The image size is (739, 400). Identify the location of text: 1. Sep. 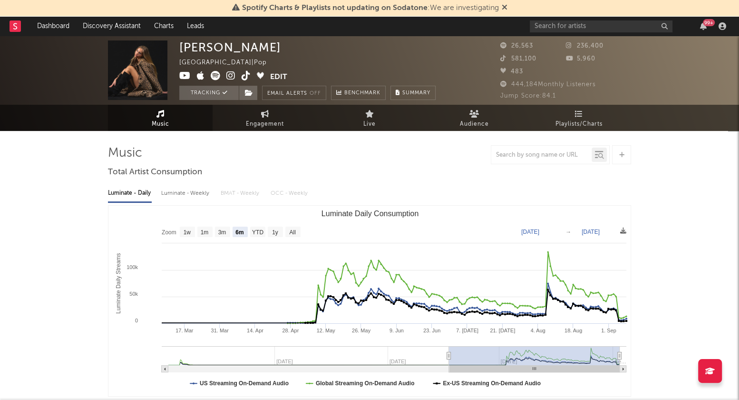
(609, 330).